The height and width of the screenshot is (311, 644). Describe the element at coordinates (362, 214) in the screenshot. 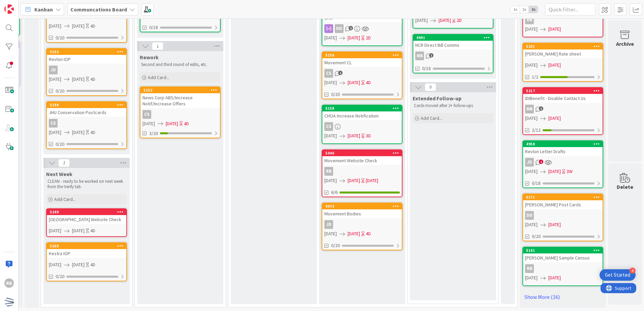

I see `div: Movement Bodies` at that location.